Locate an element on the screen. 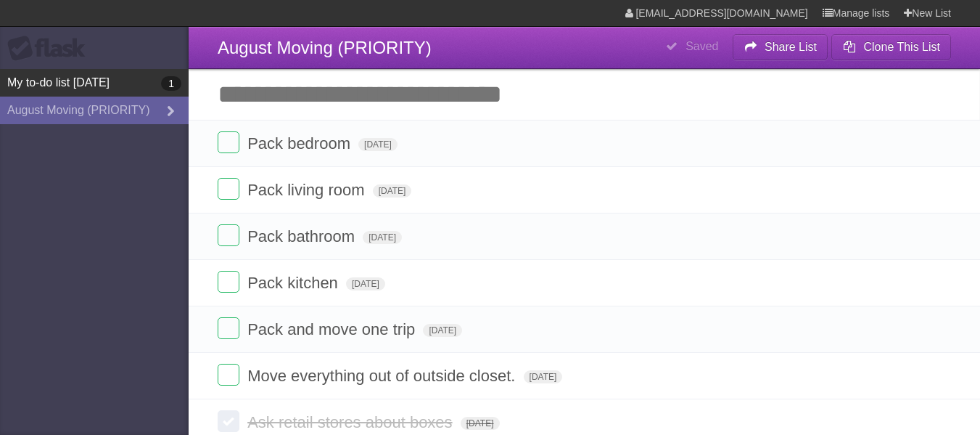 This screenshot has width=980, height=435. b: Clone This List is located at coordinates (902, 47).